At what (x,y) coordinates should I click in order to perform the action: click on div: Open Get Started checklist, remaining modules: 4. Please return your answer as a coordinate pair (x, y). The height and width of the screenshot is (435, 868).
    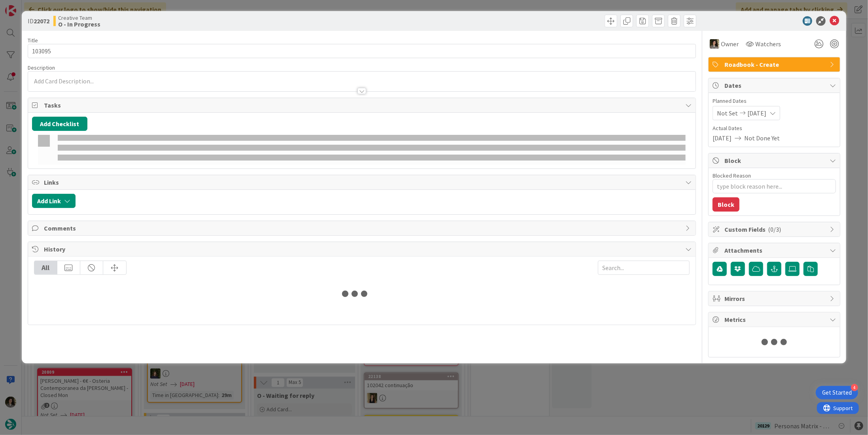
    Looking at the image, I should click on (837, 393).